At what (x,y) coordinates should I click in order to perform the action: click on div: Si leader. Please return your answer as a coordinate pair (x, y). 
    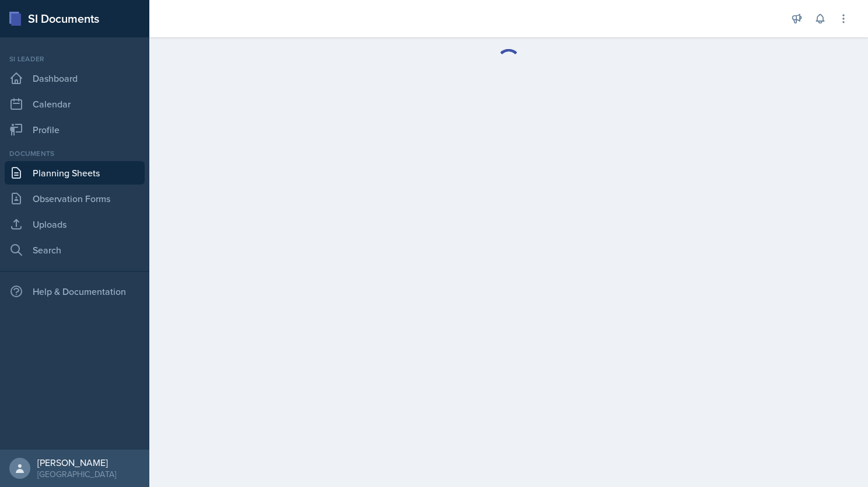
    Looking at the image, I should click on (75, 59).